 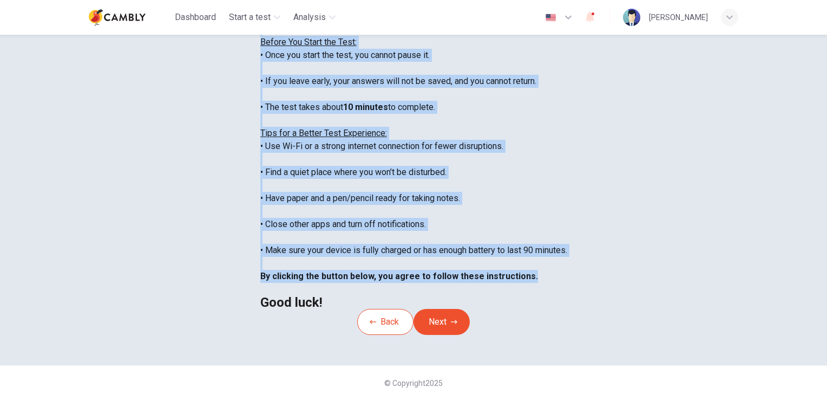 What do you see at coordinates (255, 17) in the screenshot?
I see `button: Start a test` at bounding box center [255, 17].